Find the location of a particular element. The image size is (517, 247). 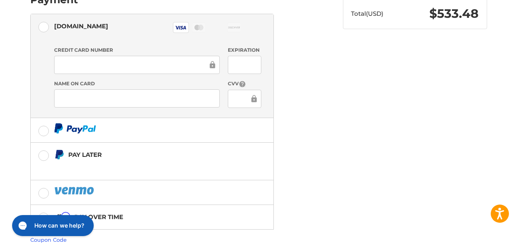

label: Expiration is located at coordinates (244, 50).